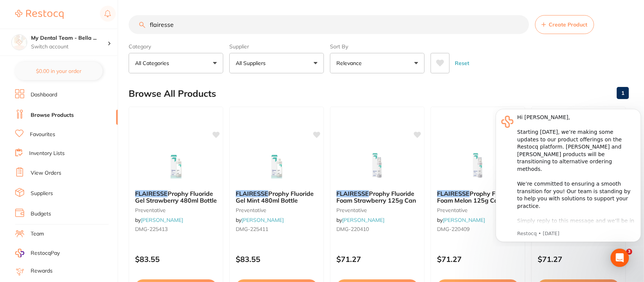 This screenshot has width=644, height=282. Describe the element at coordinates (76, 74) in the screenshot. I see `div: message notification from Restocq, 1w ago. Hi Natasha, ​ Starting 11 August, we’re making some up...` at that location.